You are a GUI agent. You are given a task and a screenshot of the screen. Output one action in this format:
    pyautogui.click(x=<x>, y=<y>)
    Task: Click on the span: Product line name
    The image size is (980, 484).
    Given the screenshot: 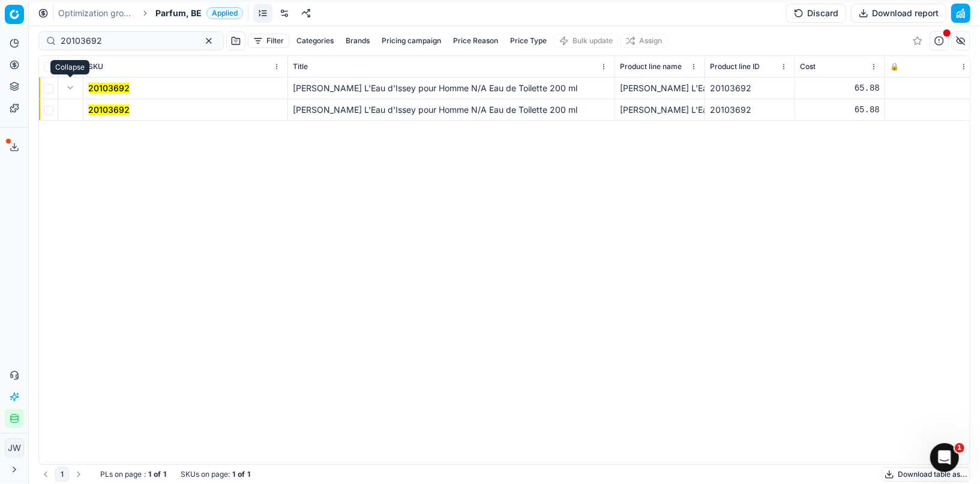 What is the action you would take?
    pyautogui.click(x=651, y=67)
    